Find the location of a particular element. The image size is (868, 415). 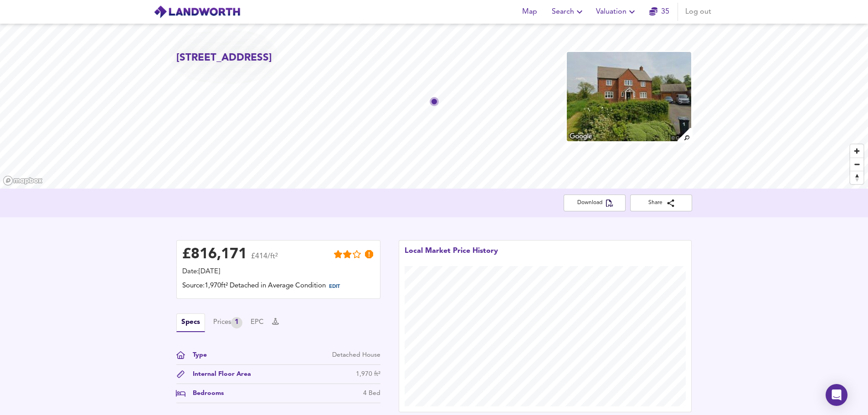

a: Mapbox homepage is located at coordinates (23, 181).